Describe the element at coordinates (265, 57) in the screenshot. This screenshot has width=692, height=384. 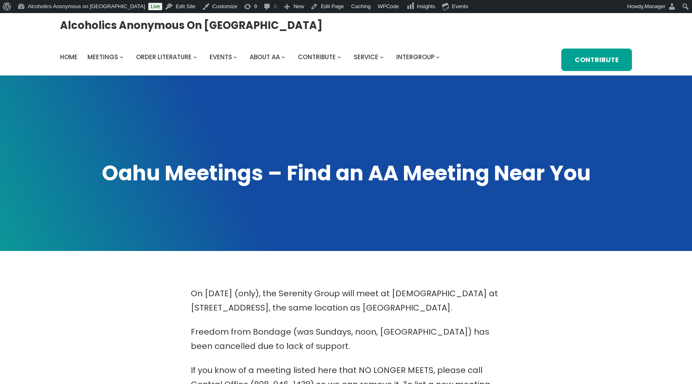
I see `a: About AA` at that location.